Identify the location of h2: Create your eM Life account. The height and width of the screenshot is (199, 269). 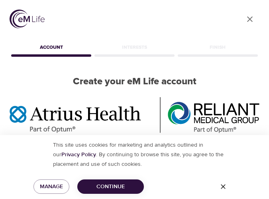
(134, 81).